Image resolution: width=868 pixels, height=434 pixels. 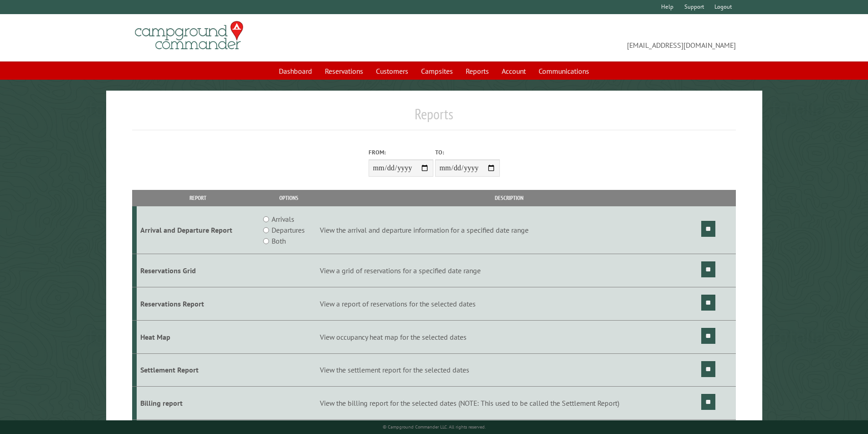 I want to click on img: Campground Commander, so click(x=189, y=36).